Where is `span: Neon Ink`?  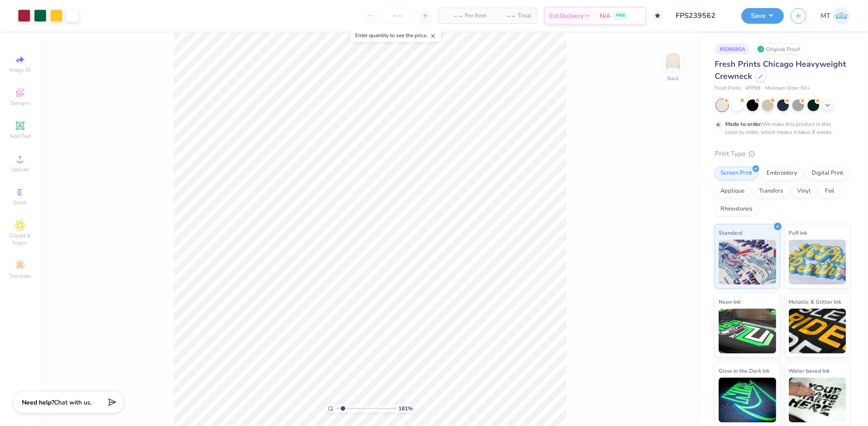 span: Neon Ink is located at coordinates (730, 301).